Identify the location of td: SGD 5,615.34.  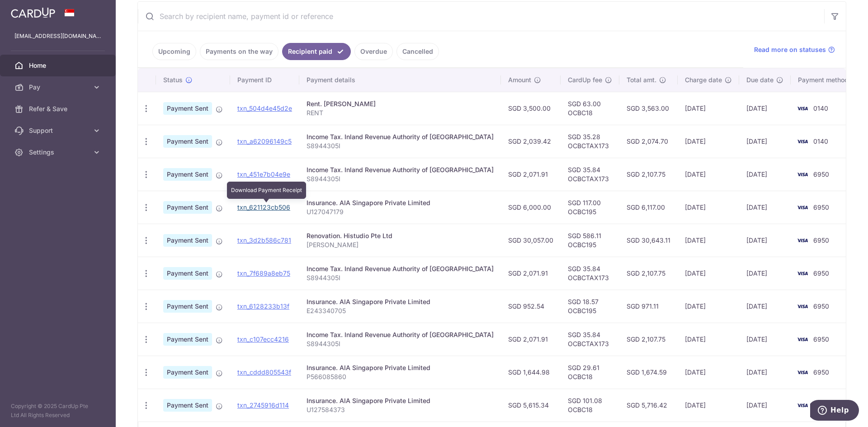
(530, 405).